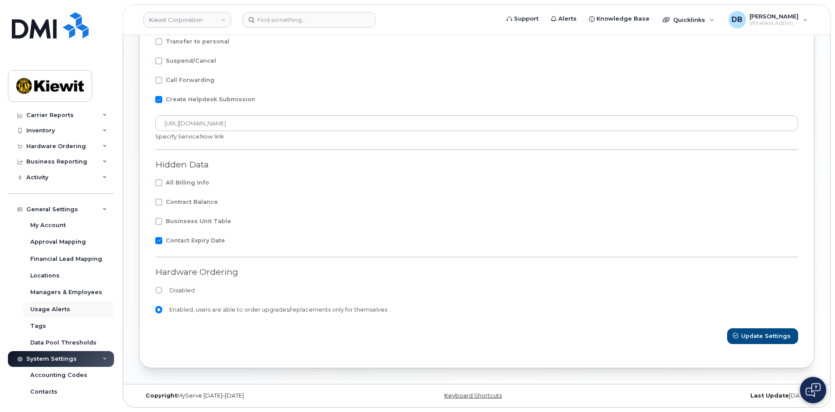  Describe the element at coordinates (567, 19) in the screenshot. I see `span: Alerts` at that location.